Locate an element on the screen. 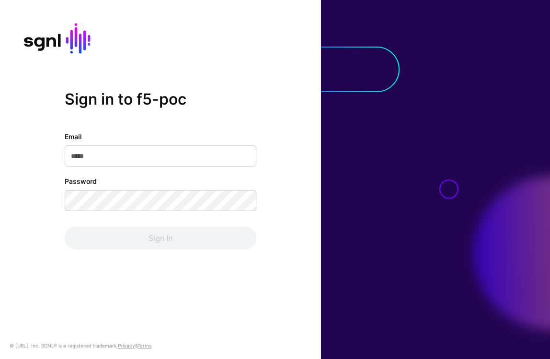 The height and width of the screenshot is (359, 550). label: Password is located at coordinates (81, 181).